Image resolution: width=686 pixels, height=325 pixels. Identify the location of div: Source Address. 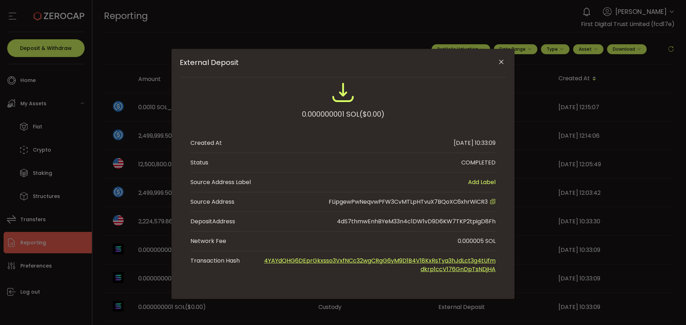
(212, 202).